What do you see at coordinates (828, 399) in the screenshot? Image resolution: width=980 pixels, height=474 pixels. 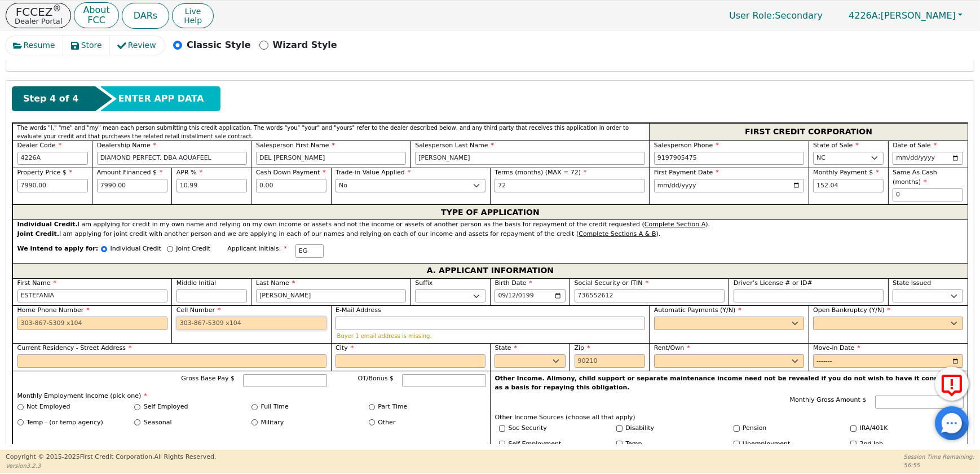 I see `span: Monthly Gross Amount $` at bounding box center [828, 399].